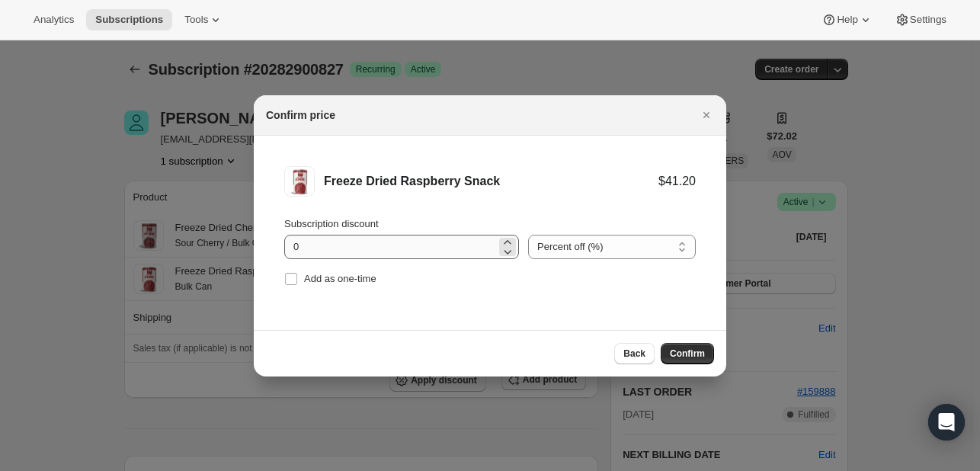 Image resolution: width=980 pixels, height=471 pixels. Describe the element at coordinates (53, 20) in the screenshot. I see `span: Analytics` at that location.